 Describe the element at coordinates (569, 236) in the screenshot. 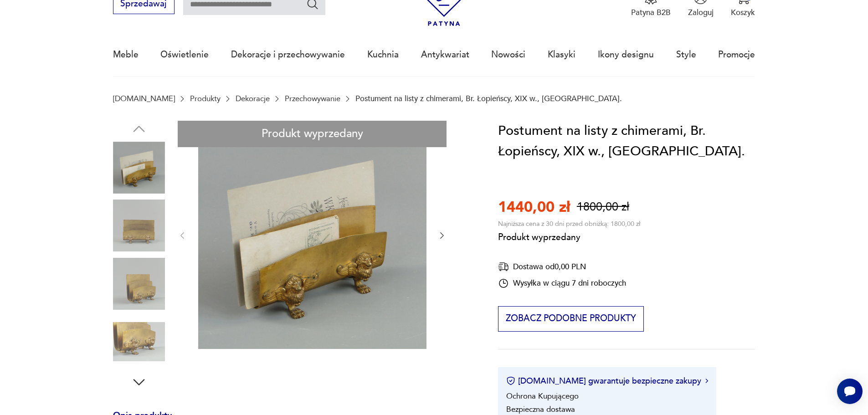

I see `p: Produkt wyprzedany` at that location.